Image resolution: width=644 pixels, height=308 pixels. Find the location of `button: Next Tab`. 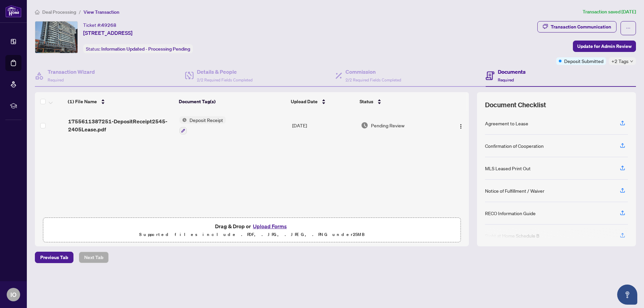

button: Next Tab is located at coordinates (93, 257).